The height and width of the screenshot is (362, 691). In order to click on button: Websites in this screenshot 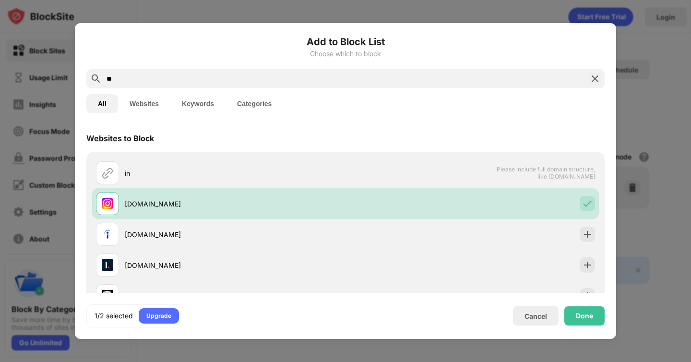, I will do `click(144, 104)`.